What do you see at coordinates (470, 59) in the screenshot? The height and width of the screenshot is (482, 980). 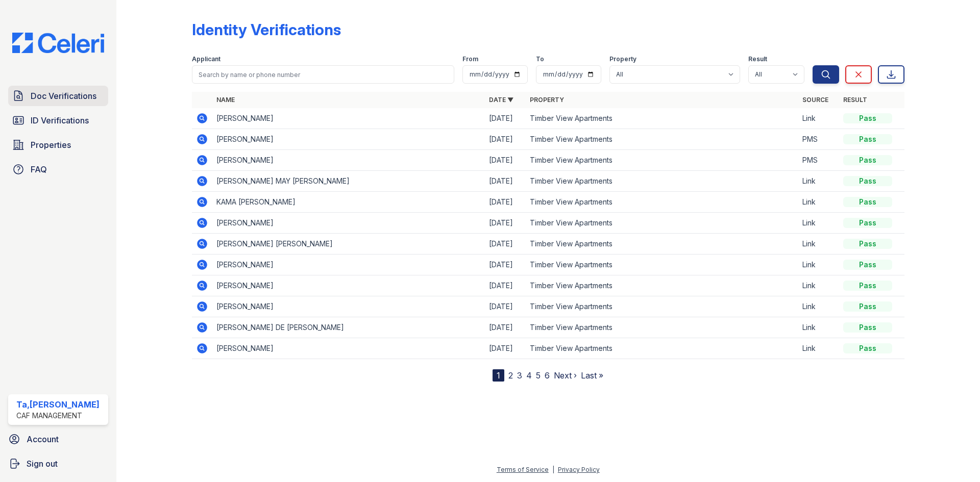 I see `label: From` at bounding box center [470, 59].